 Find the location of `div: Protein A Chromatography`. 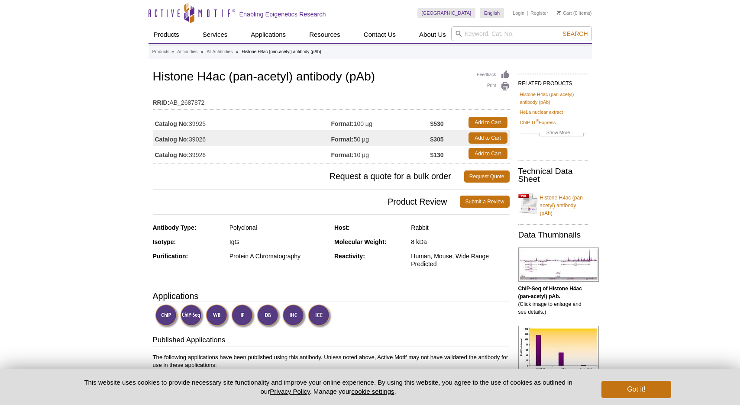

div: Protein A Chromatography is located at coordinates (278, 256).